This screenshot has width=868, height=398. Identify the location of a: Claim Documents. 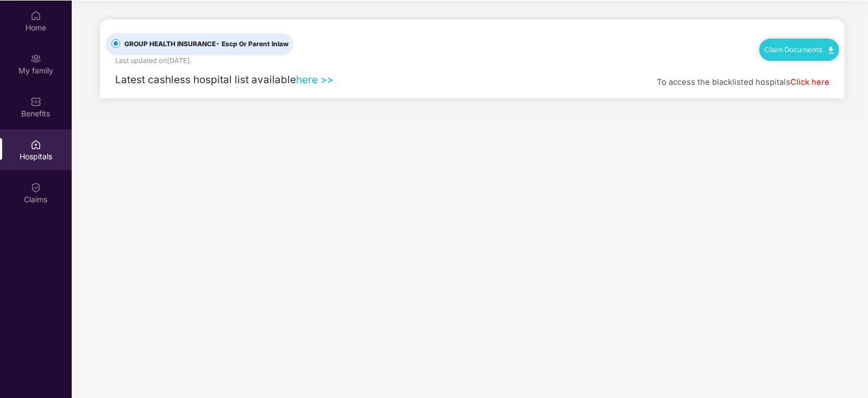
(799, 50).